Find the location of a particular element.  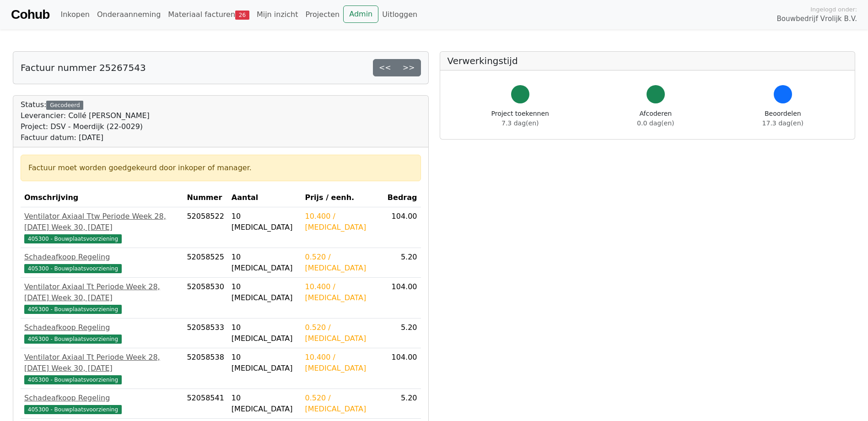

span: 7.3 dag(en) is located at coordinates (520, 123).